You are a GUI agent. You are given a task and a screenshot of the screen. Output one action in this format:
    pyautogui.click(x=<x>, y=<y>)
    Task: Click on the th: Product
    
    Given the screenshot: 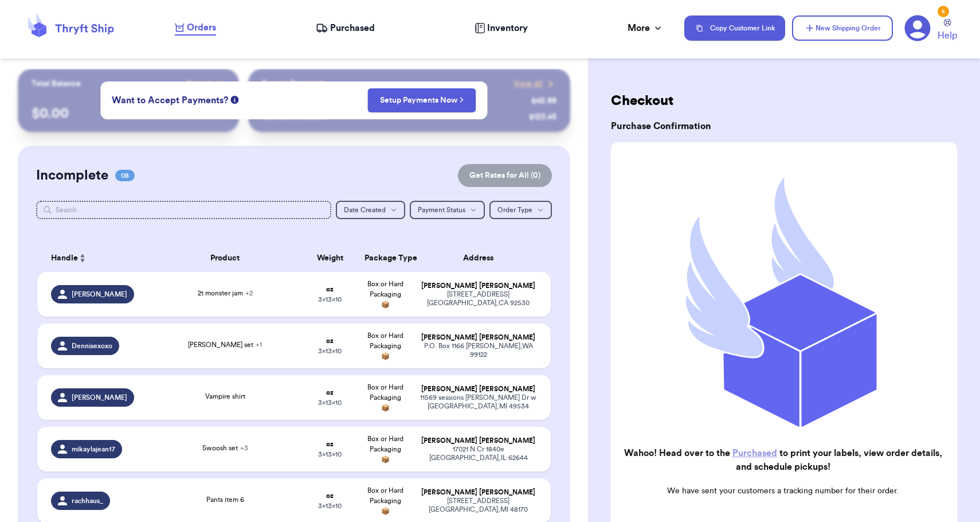 What is the action you would take?
    pyautogui.click(x=225, y=258)
    